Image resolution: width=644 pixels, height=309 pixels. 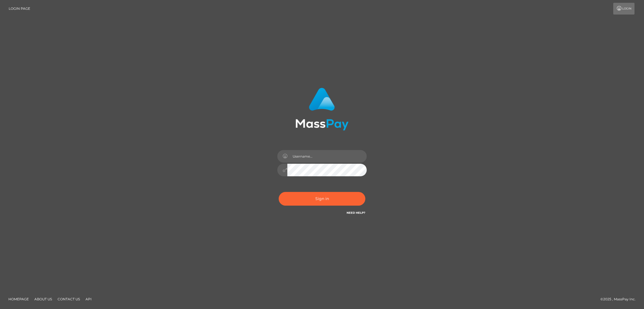 I want to click on a: API, so click(x=88, y=299).